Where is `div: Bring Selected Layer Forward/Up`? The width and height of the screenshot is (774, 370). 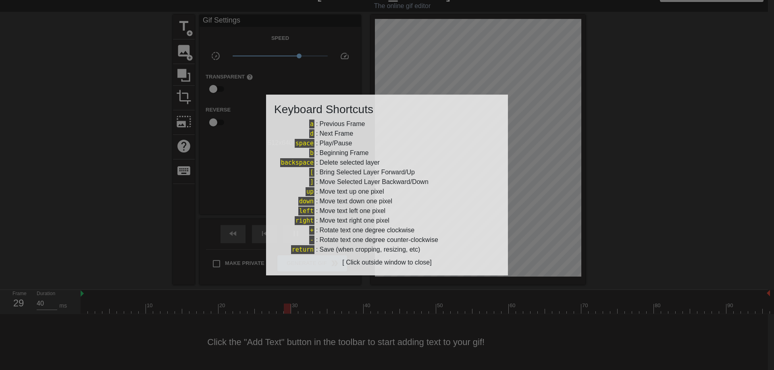 div: Bring Selected Layer Forward/Up is located at coordinates (367, 172).